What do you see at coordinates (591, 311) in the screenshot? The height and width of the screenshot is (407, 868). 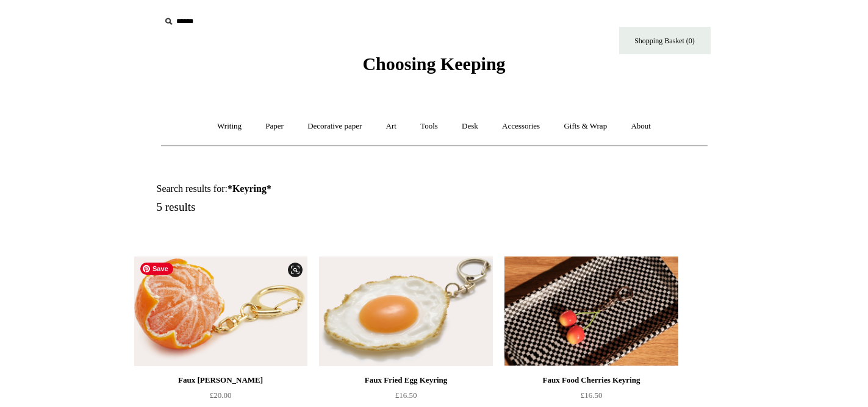 I see `a: Faux Food Cherries Keyring Faux Food Cherries Keyring` at bounding box center [591, 311].